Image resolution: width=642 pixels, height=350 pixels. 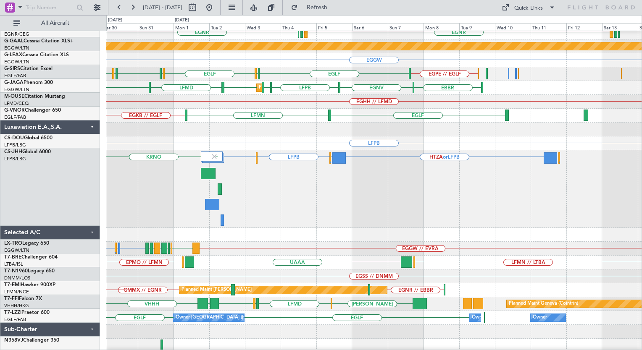 What do you see at coordinates (13, 313) in the screenshot?
I see `span: T7-LZZI` at bounding box center [13, 313].